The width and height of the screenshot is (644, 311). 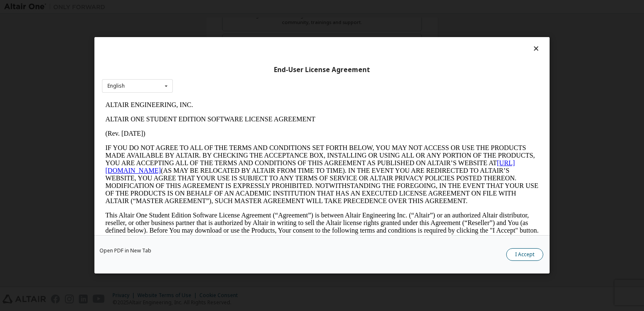 What do you see at coordinates (116, 86) in the screenshot?
I see `div: English` at bounding box center [116, 86].